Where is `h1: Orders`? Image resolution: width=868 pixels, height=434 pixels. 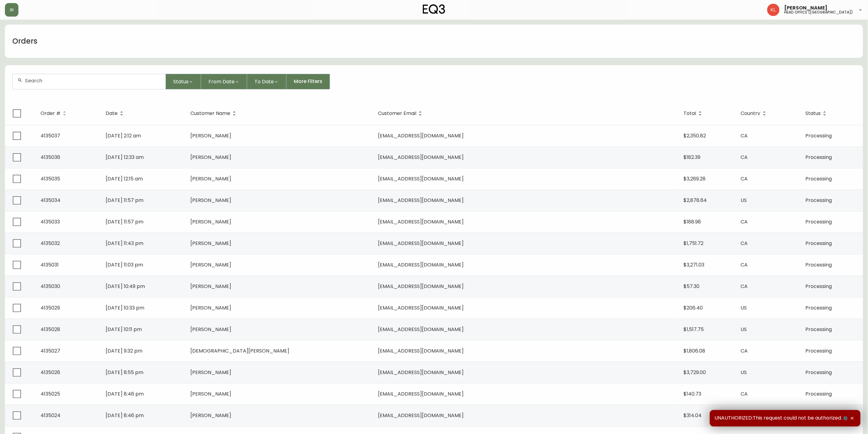 h1: Orders is located at coordinates (25, 41).